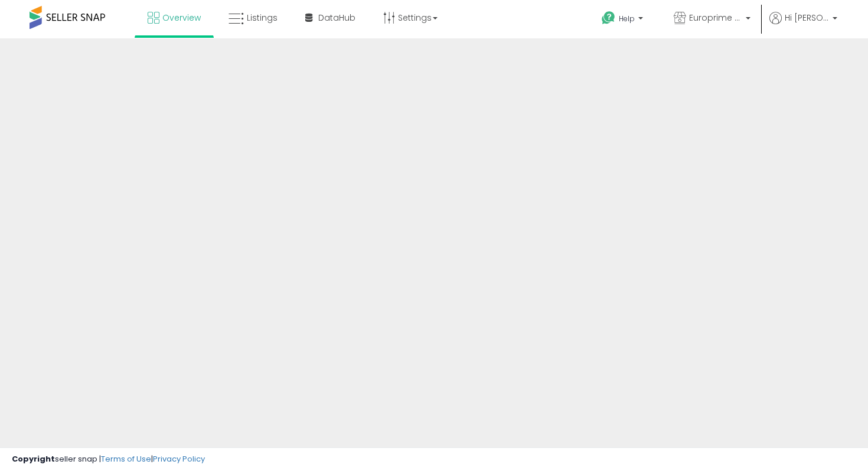 This screenshot has width=868, height=471. I want to click on span: Listings, so click(262, 18).